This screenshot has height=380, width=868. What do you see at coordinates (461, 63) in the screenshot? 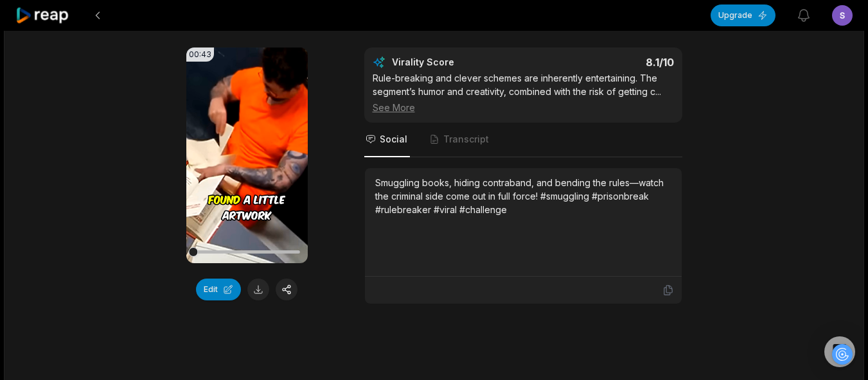
I see `div: Virality Score` at bounding box center [461, 63].